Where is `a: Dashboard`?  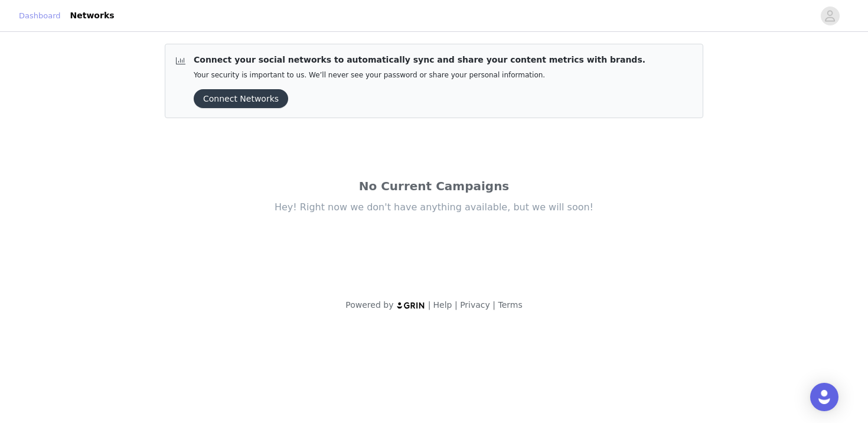 a: Dashboard is located at coordinates (40, 16).